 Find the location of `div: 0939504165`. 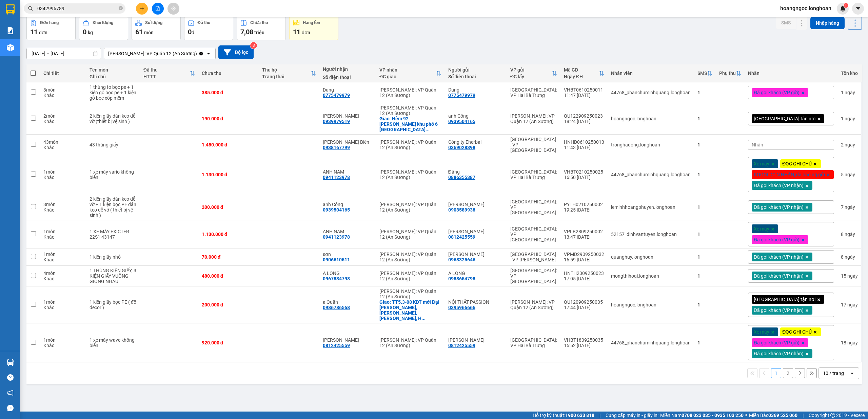

div: 0939504165 is located at coordinates (336, 210).